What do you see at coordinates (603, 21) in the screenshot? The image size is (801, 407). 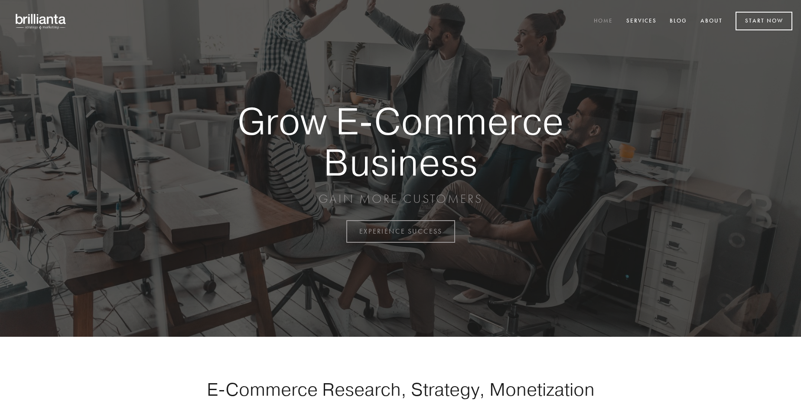 I see `a: Home` at bounding box center [603, 21].